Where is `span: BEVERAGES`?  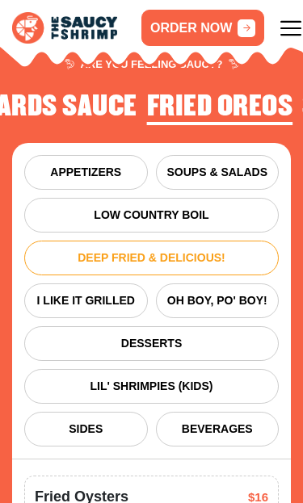
span: BEVERAGES is located at coordinates (217, 429).